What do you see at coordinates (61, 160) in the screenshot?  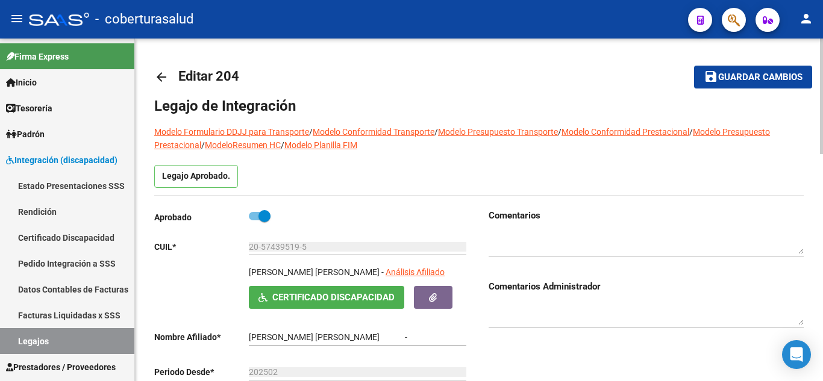 I see `span: Integración (discapacidad)` at bounding box center [61, 160].